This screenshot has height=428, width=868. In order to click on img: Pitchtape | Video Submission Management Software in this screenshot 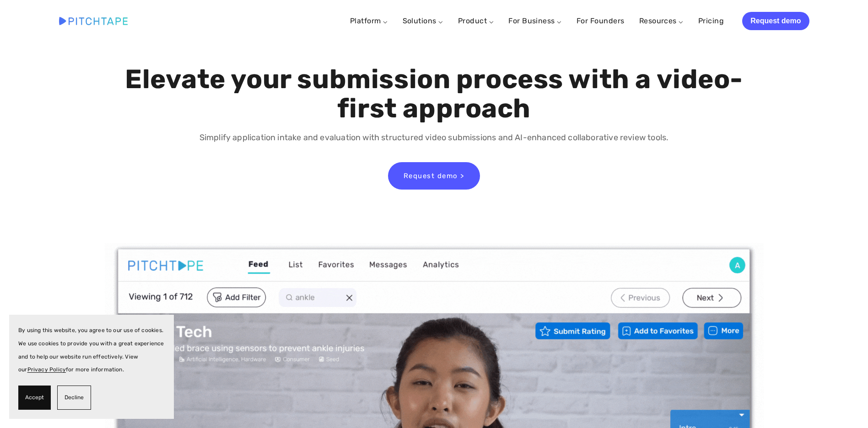, I will do `click(93, 21)`.